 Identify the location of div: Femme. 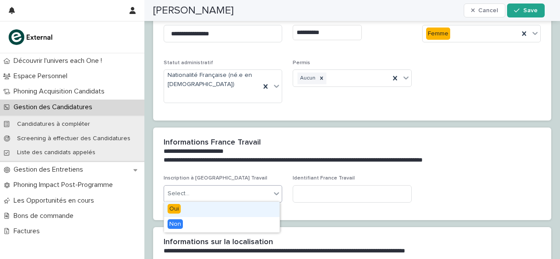
(438, 34).